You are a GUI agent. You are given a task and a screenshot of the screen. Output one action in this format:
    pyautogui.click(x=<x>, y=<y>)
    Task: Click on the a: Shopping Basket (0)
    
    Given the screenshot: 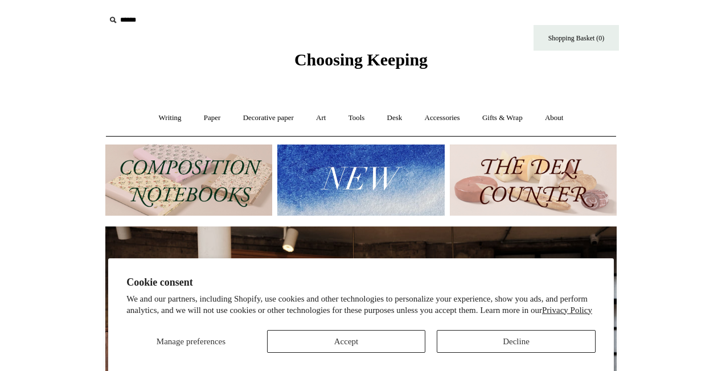 What is the action you would take?
    pyautogui.click(x=576, y=38)
    